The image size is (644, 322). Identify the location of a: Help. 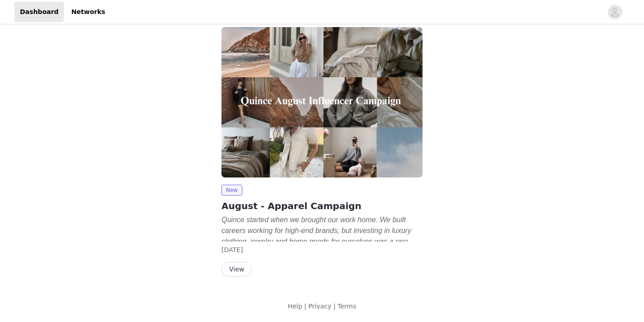
(295, 306).